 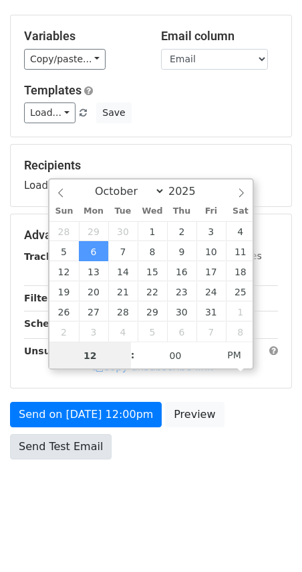 I want to click on span: October 13, 2025, so click(x=94, y=271).